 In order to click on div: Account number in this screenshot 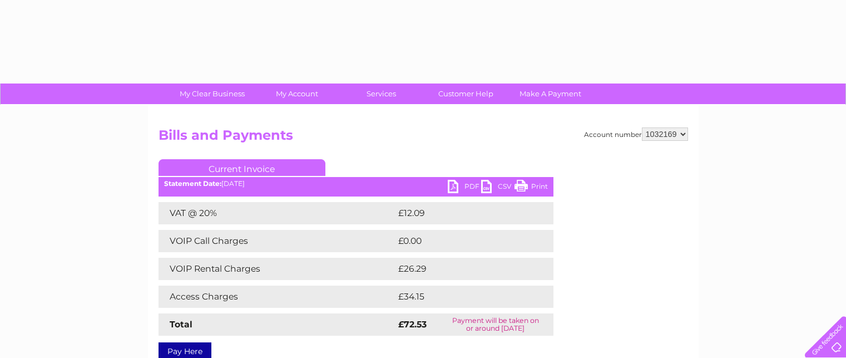, I will do `click(636, 134)`.